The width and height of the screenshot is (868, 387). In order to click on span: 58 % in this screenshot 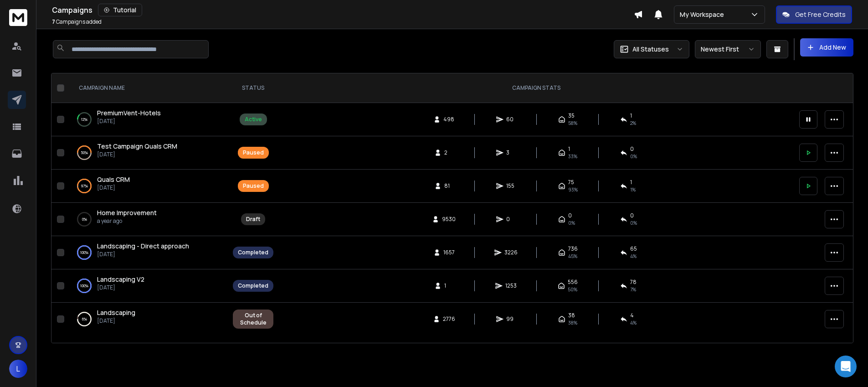, I will do `click(572, 123)`.